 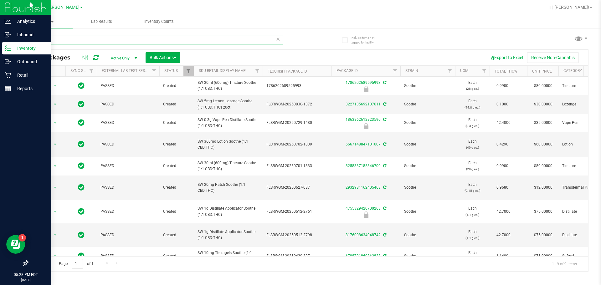 What do you see at coordinates (297, 86) in the screenshot?
I see `span: 1786202689595993` at bounding box center [297, 86].